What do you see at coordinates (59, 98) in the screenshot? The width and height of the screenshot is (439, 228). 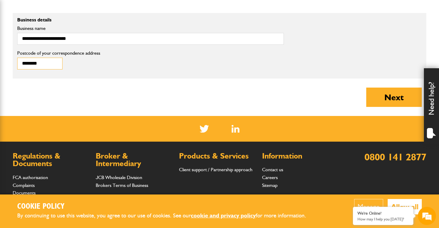 I see `input: Enter your phone number` at bounding box center [59, 98].